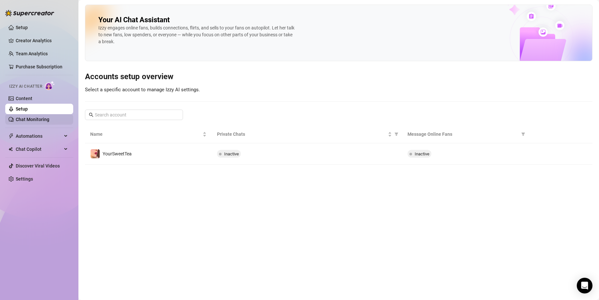 The width and height of the screenshot is (599, 300). What do you see at coordinates (42, 41) in the screenshot?
I see `a: Creator Analytics` at bounding box center [42, 41].